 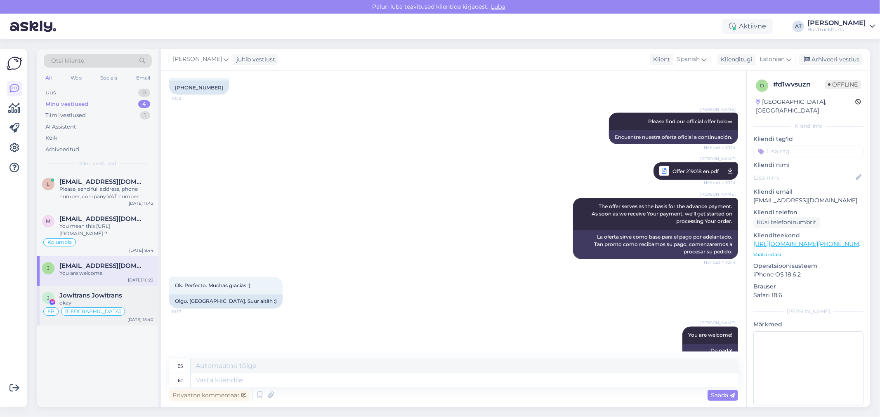 What do you see at coordinates (655, 245) in the screenshot?
I see `div: La oferta sirve como base para el pago por adelantado. Tan pronto como recibamos su pago, comenza...` at bounding box center [655, 245].